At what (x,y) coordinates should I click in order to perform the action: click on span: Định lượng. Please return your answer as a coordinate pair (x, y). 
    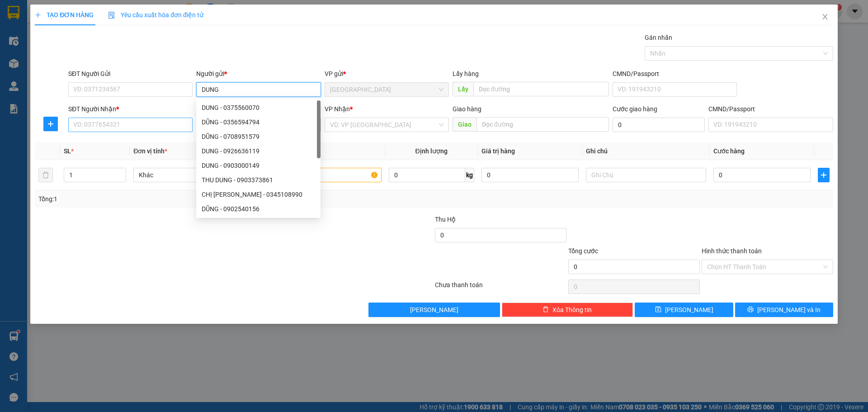
    Looking at the image, I should click on (431, 151).